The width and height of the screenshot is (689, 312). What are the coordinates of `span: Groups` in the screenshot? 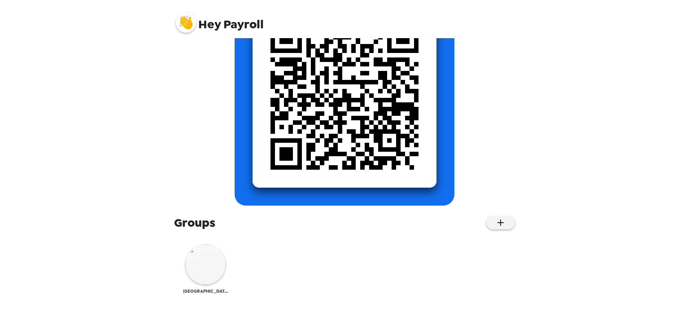 It's located at (195, 223).